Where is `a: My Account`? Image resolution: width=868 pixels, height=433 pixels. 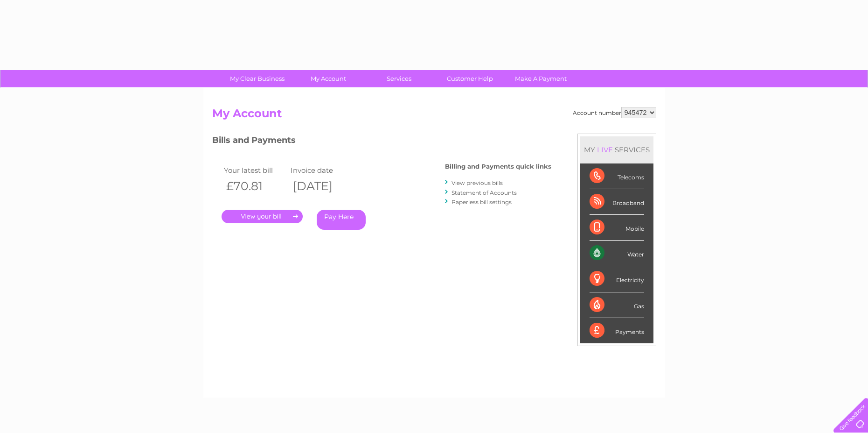 a: My Account is located at coordinates (328, 78).